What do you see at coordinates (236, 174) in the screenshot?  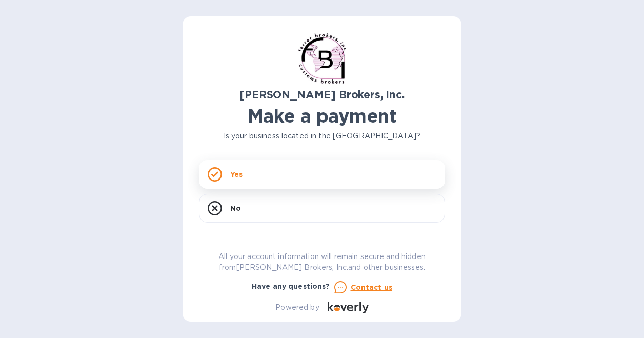 I see `p: Yes` at bounding box center [236, 174].